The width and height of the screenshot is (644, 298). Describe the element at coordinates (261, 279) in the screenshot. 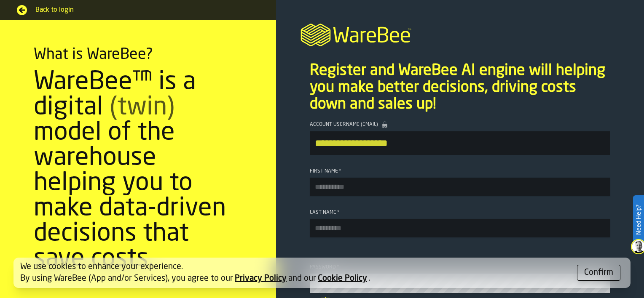

I see `a: Privacy Policy` at that location.